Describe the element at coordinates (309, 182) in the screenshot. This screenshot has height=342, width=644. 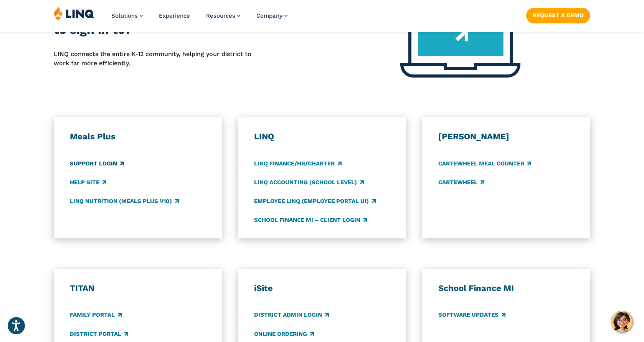
I see `a: LINQ Accounting (school level)` at that location.